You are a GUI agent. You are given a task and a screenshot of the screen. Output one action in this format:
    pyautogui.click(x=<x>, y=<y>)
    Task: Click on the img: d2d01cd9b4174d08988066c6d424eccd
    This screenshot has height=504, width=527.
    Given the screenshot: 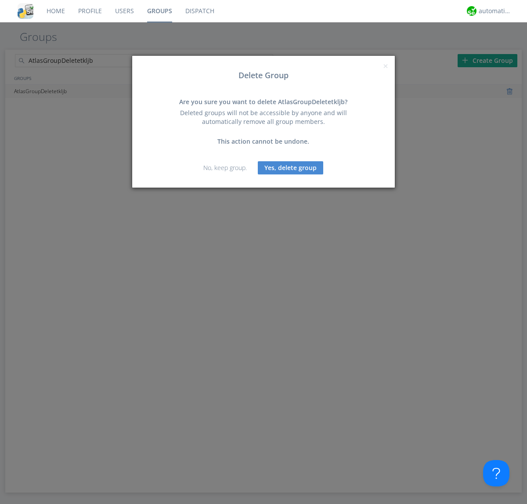 What is the action you would take?
    pyautogui.click(x=472, y=11)
    